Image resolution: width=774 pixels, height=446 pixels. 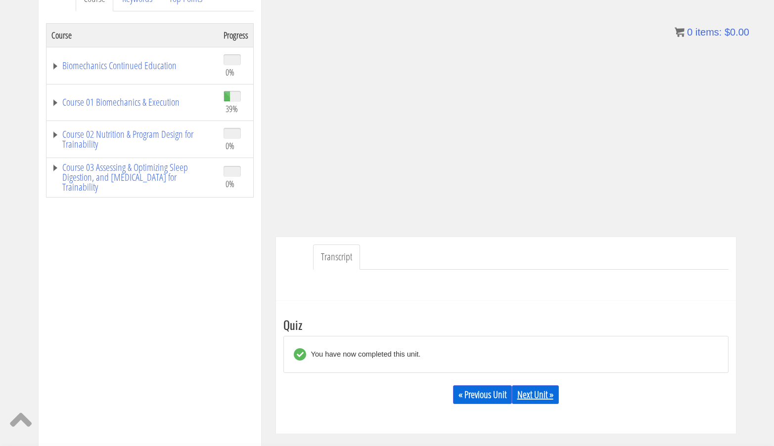 I want to click on a: Biomechanics Continued Education, so click(x=133, y=66).